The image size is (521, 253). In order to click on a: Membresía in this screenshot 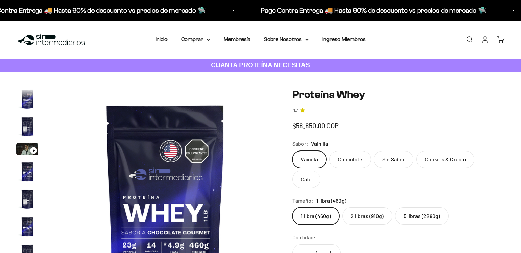, I will do `click(237, 39)`.